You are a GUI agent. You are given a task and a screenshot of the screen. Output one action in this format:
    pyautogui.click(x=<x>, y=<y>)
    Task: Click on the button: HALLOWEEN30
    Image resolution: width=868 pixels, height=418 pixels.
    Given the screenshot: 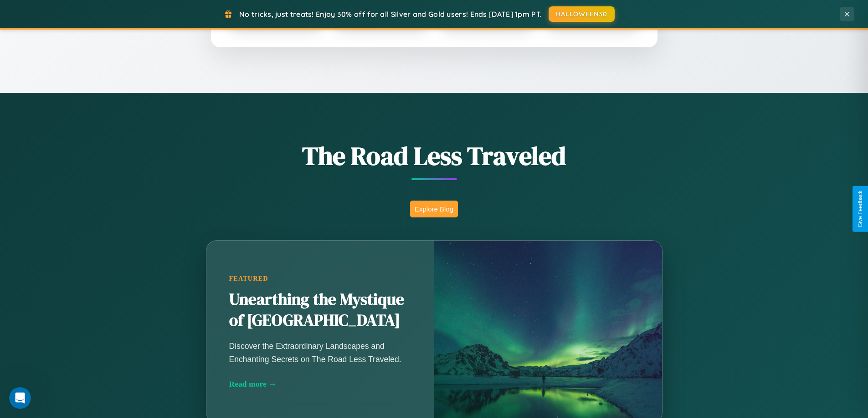 What is the action you would take?
    pyautogui.click(x=582, y=14)
    